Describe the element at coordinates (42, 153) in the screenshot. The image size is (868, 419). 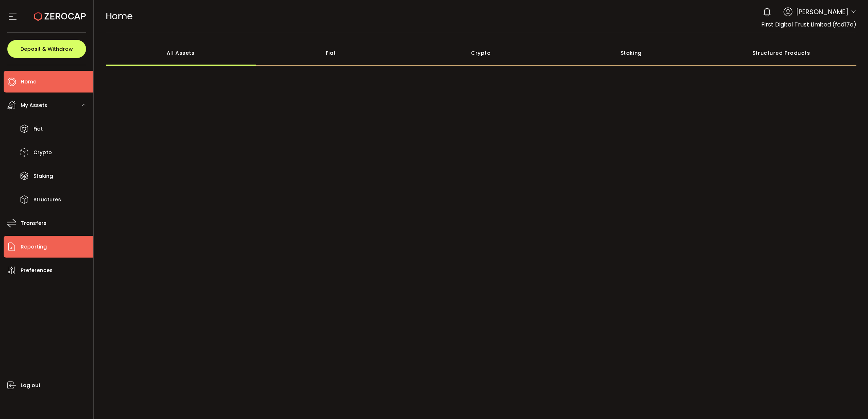
I see `span: Crypto` at that location.